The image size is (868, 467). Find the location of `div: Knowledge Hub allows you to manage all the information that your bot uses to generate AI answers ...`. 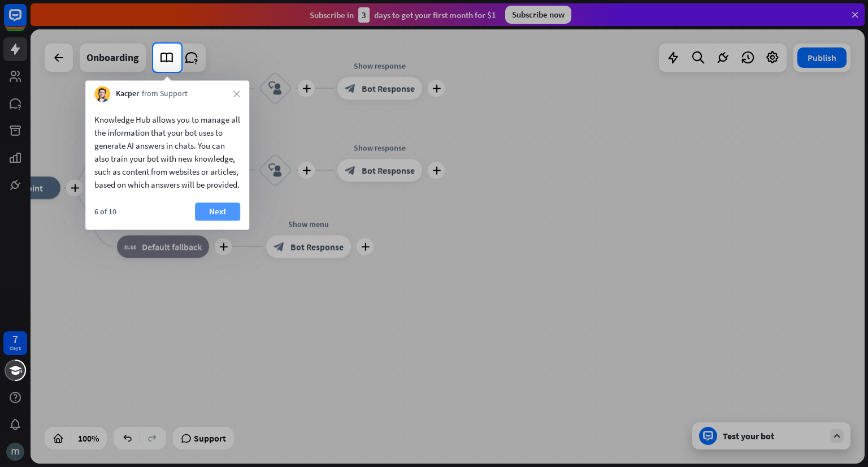

div: Knowledge Hub allows you to manage all the information that your bot uses to generate AI answers ... is located at coordinates (168, 152).